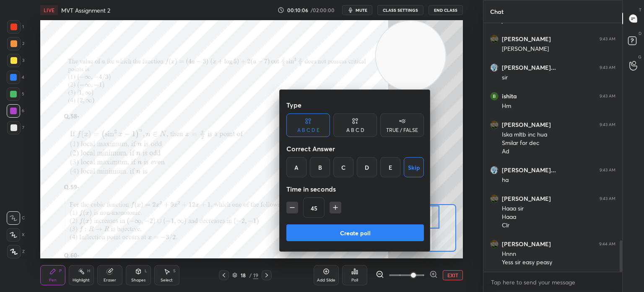  What do you see at coordinates (355, 233) in the screenshot?
I see `button: Create poll` at bounding box center [355, 233].